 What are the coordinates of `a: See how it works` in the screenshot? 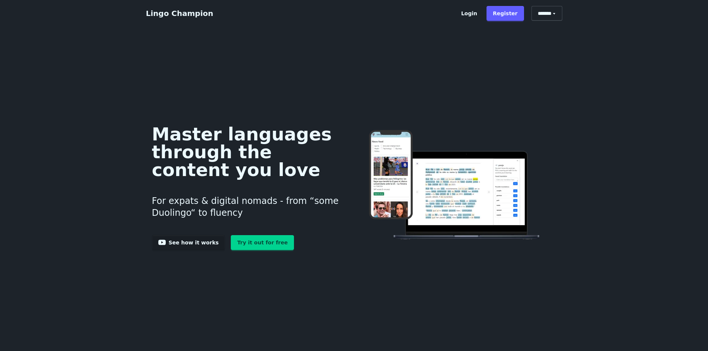 It's located at (188, 243).